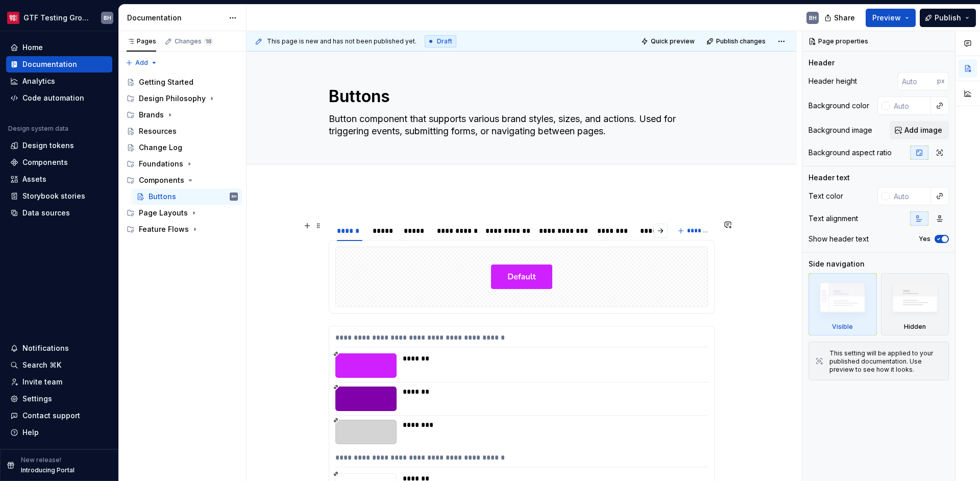 The height and width of the screenshot is (481, 980). I want to click on p: New release!, so click(41, 460).